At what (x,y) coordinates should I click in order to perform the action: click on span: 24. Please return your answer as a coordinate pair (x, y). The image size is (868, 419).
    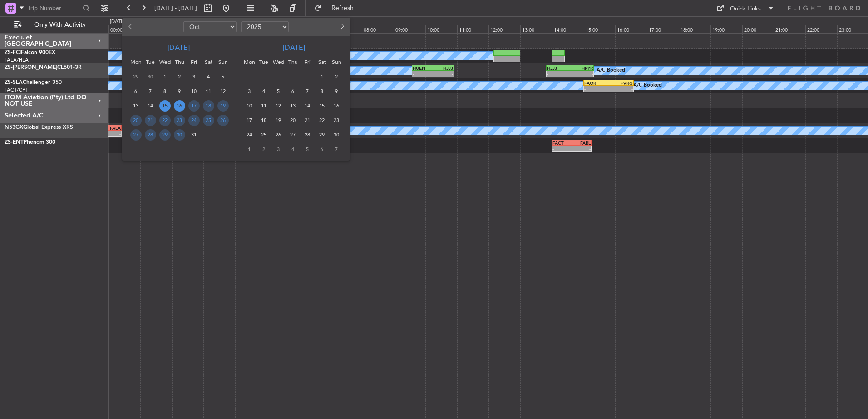
    Looking at the image, I should click on (249, 135).